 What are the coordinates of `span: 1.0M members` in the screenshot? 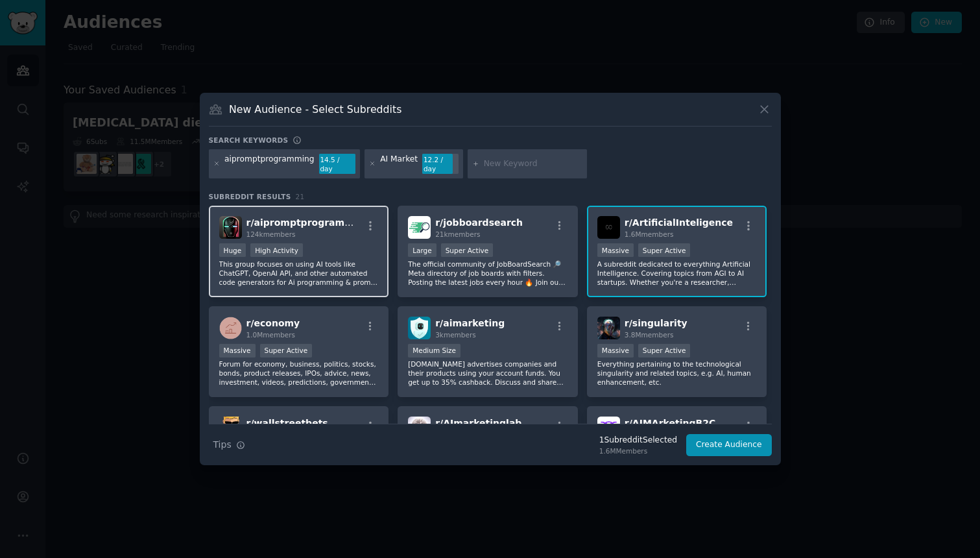 It's located at (271, 335).